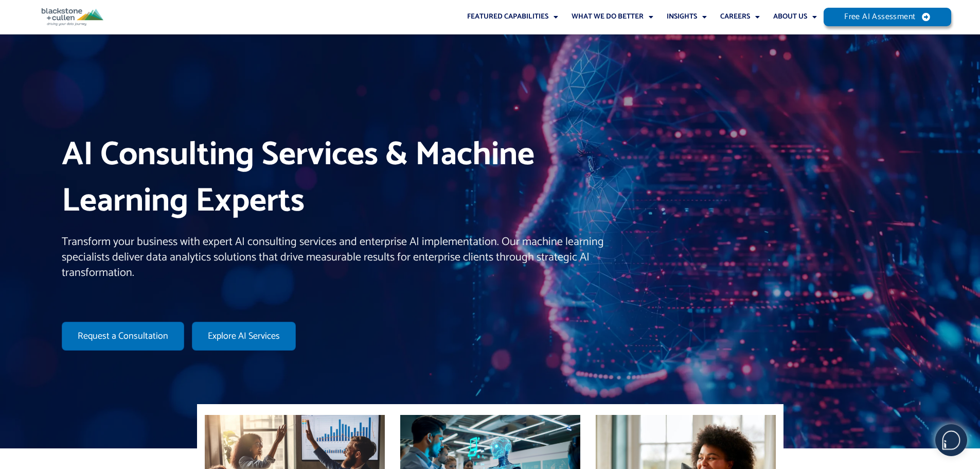 This screenshot has width=980, height=469. Describe the element at coordinates (123, 336) in the screenshot. I see `a: Request a Consultation` at that location.